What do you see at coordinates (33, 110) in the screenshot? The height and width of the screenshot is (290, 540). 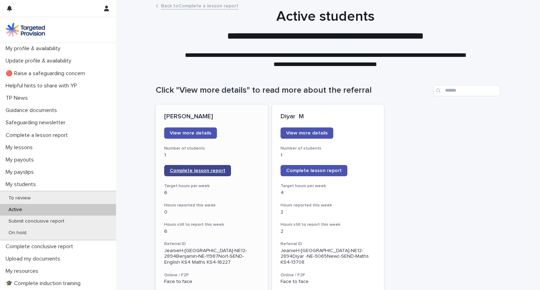 I see `p: Guidance documents` at bounding box center [33, 110].